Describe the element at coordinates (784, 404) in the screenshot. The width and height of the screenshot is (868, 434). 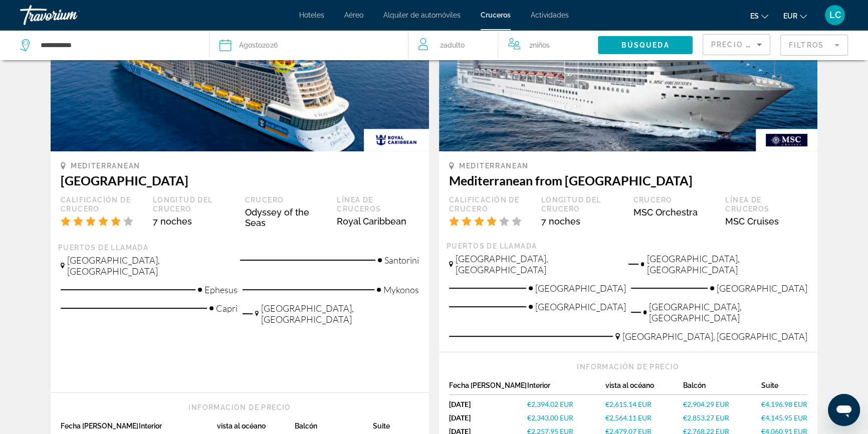
I see `span: €4,196.98 EUR` at that location.